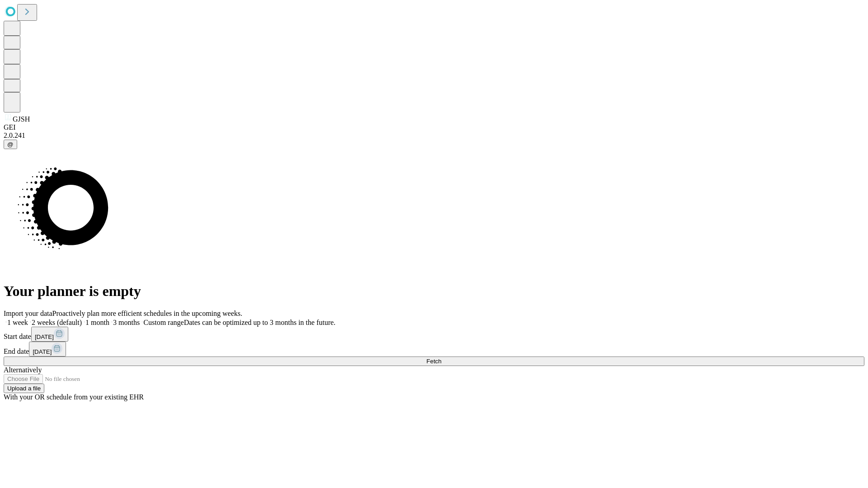 The image size is (868, 488). Describe the element at coordinates (434, 361) in the screenshot. I see `button: Fetch` at that location.